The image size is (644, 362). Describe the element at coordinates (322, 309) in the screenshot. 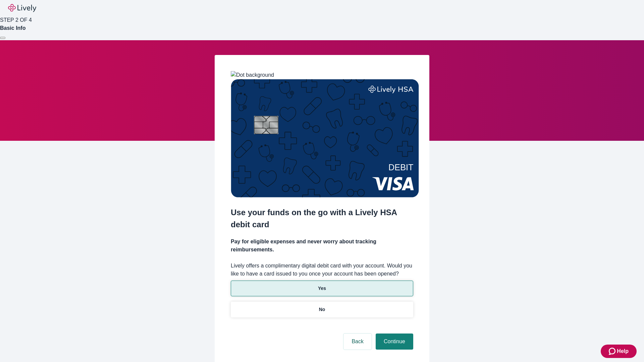

I see `p: No` at that location.